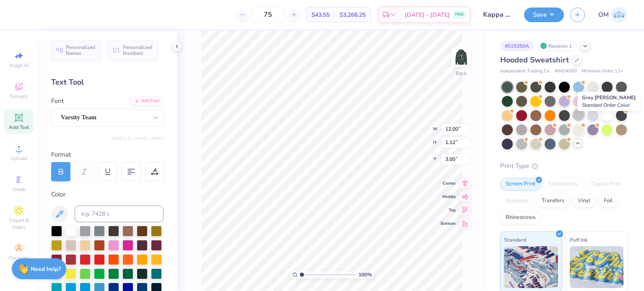 This screenshot has height=291, width=644. I want to click on span: Bottom, so click(448, 224).